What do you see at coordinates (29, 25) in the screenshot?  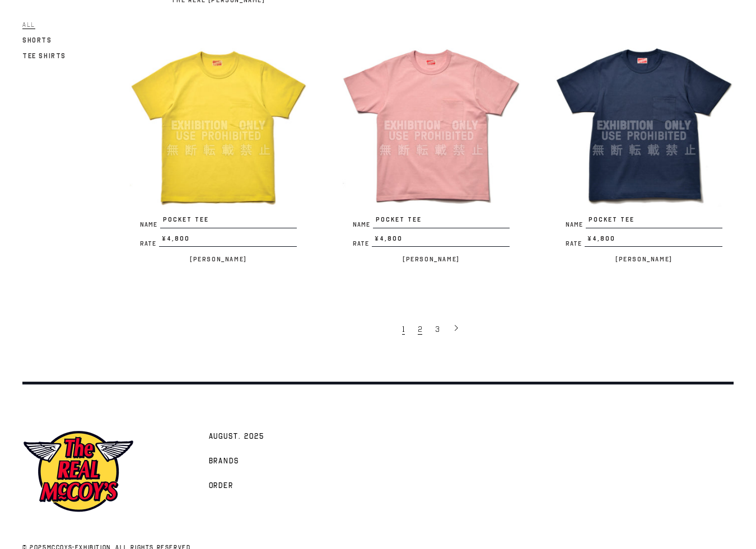 I see `a: All` at bounding box center [29, 25].